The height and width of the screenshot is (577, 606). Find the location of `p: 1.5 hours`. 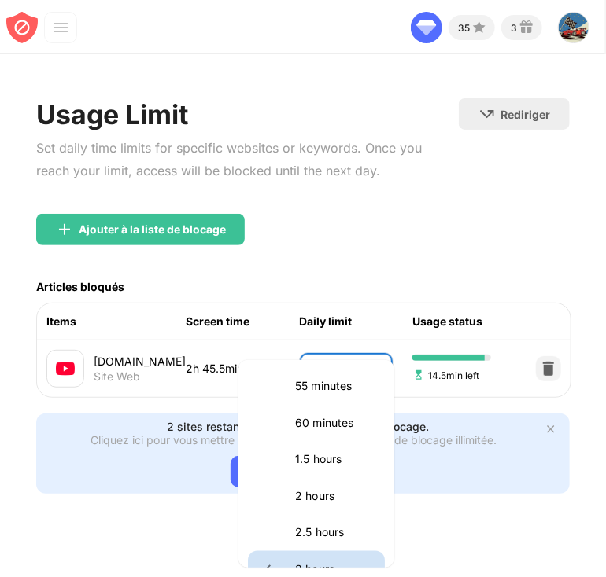

p: 1.5 hours is located at coordinates (335, 459).